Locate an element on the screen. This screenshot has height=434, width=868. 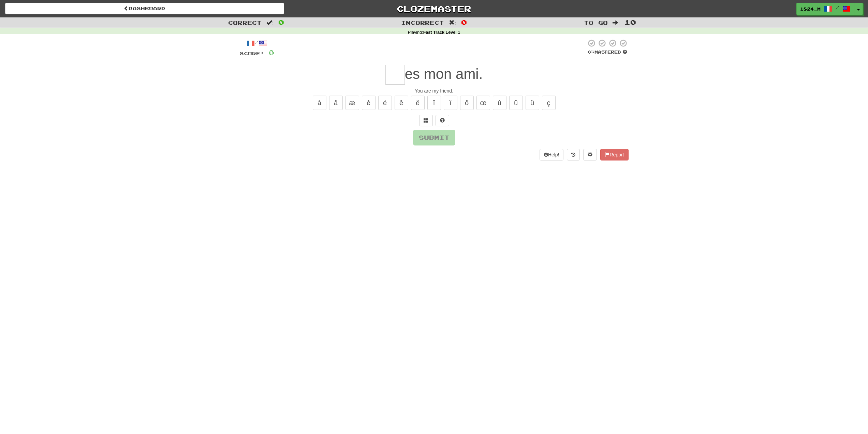
span: es mon ami. is located at coordinates (444, 74).